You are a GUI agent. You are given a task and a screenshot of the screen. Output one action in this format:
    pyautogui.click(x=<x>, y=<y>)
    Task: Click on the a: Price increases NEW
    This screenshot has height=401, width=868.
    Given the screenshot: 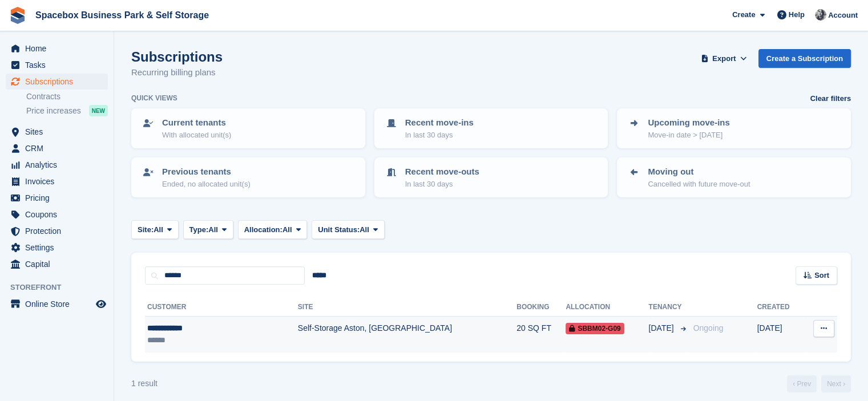 What is the action you would take?
    pyautogui.click(x=66, y=110)
    